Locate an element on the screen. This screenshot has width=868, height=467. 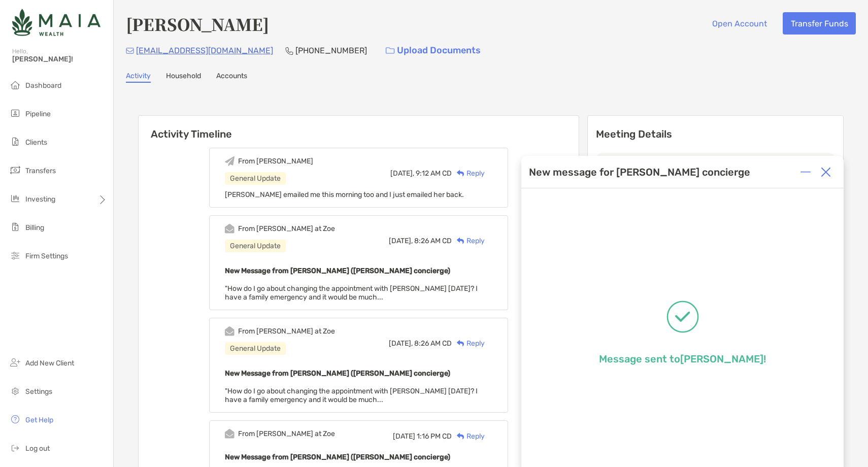
img: dashboard icon is located at coordinates (15, 84).